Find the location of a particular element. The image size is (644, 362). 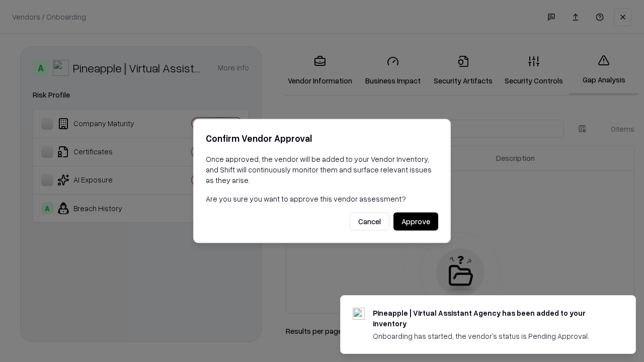

div: Pineapple | Virtual Assistant Agency has been added to your inventory is located at coordinates (492, 318).